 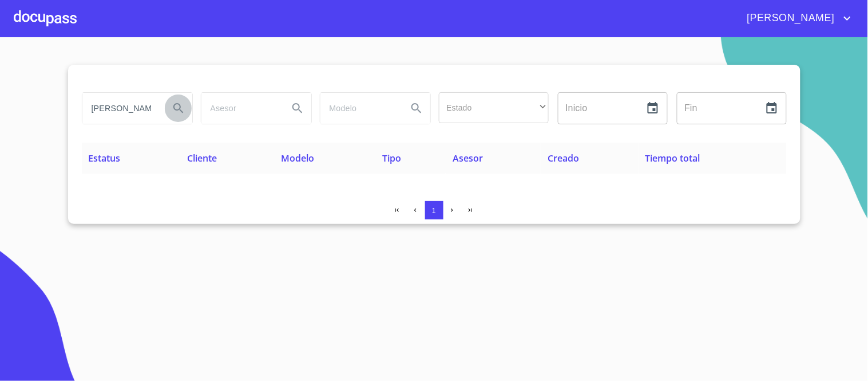 What do you see at coordinates (391, 158) in the screenshot?
I see `span: Tipo` at bounding box center [391, 158].